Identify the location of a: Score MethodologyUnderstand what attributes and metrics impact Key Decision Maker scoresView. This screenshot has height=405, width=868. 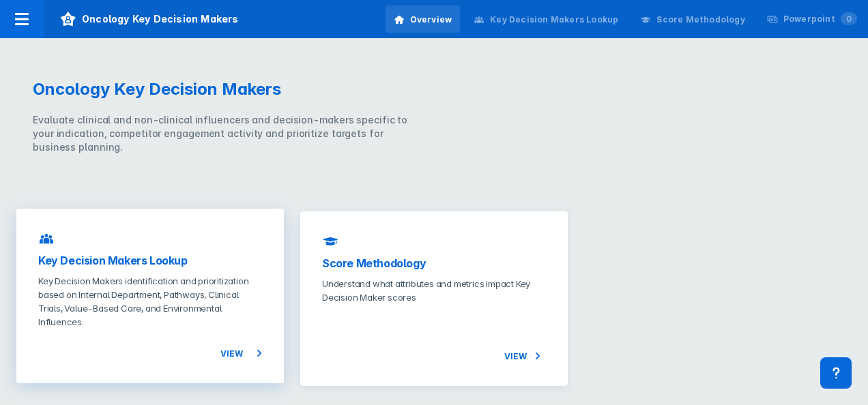
(434, 299).